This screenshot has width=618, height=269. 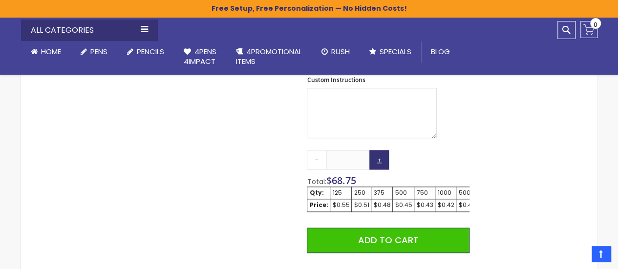 I want to click on div: 250, so click(x=361, y=193).